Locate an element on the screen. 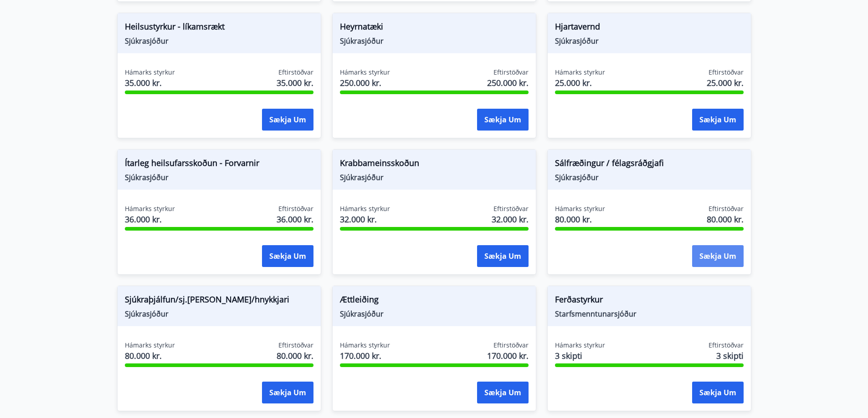  span: Krabbameinsskoðun is located at coordinates (434, 164).